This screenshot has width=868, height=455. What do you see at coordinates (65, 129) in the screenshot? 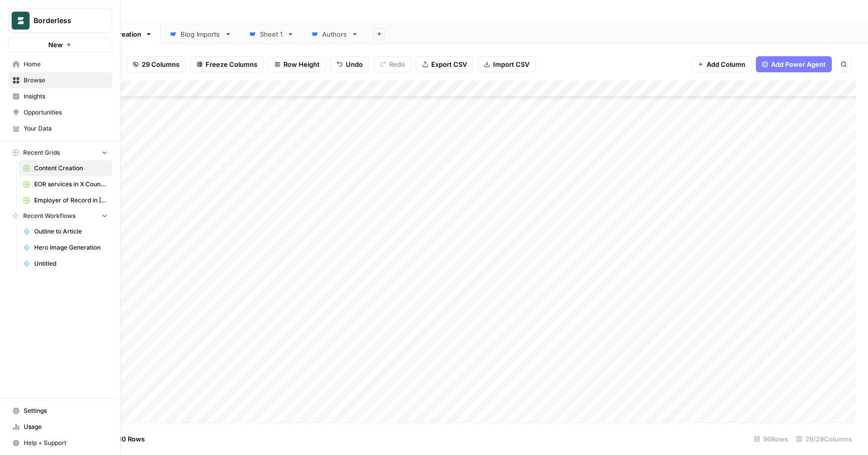
I see `span: Your Data` at bounding box center [65, 129].